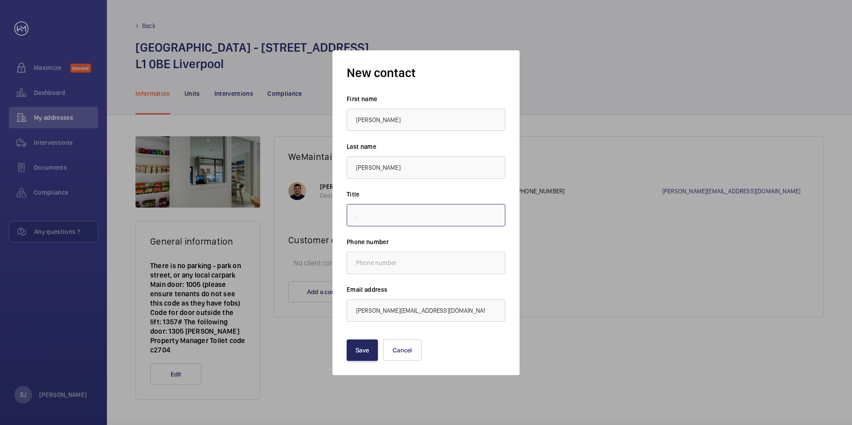  I want to click on input: Email address, so click(426, 311).